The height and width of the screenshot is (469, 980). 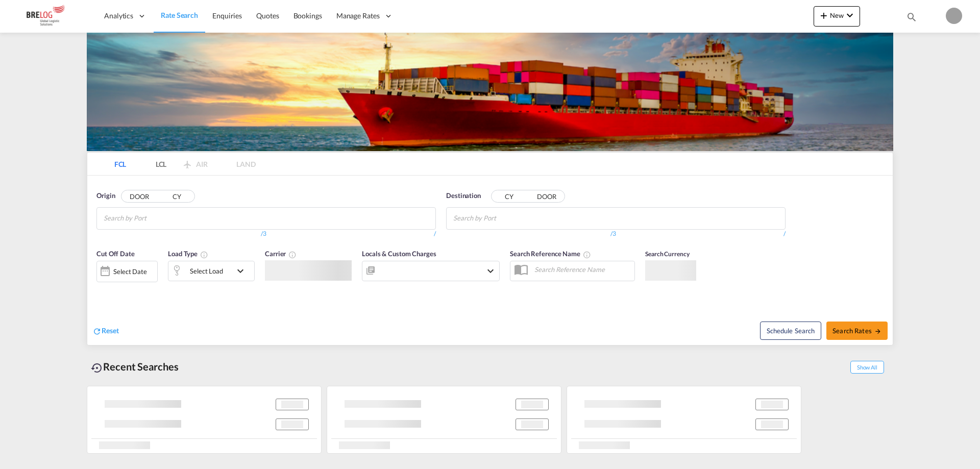 I want to click on span: Bookings, so click(x=308, y=15).